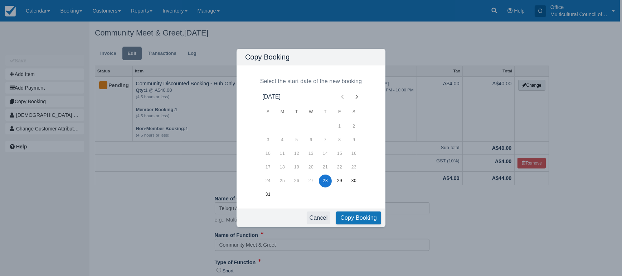 This screenshot has height=276, width=622. What do you see at coordinates (340, 112) in the screenshot?
I see `span: Friday` at bounding box center [340, 112].